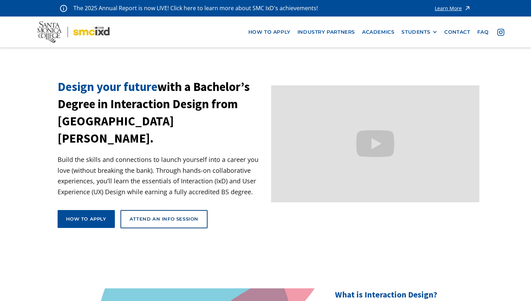 This screenshot has height=301, width=531. What do you see at coordinates (107, 87) in the screenshot?
I see `span: Design your future` at bounding box center [107, 87].